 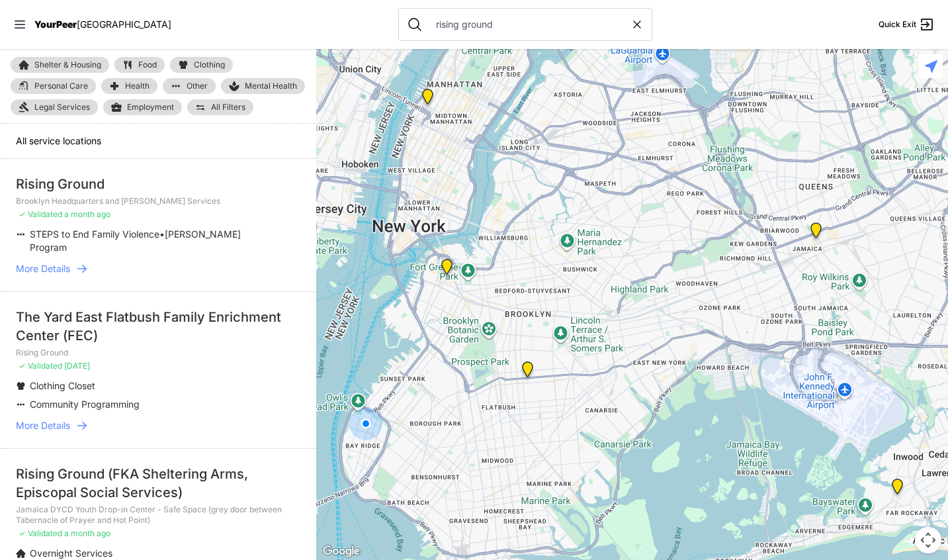 I want to click on a: Shelter & Housing, so click(x=59, y=65).